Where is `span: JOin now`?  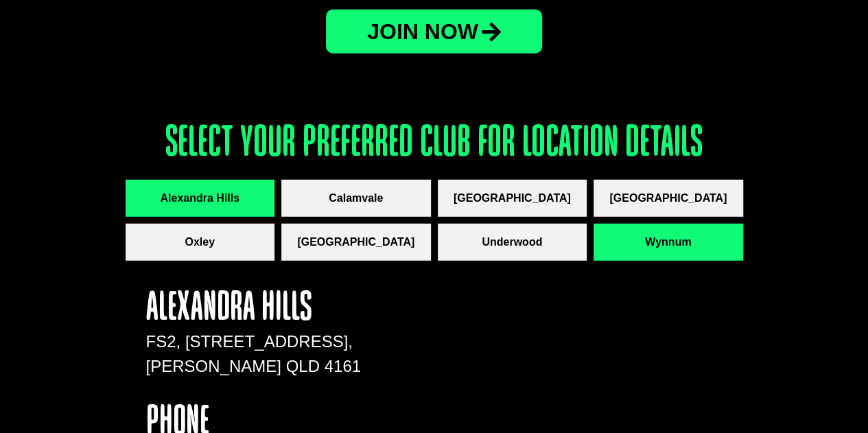
span: JOin now is located at coordinates (422, 31).